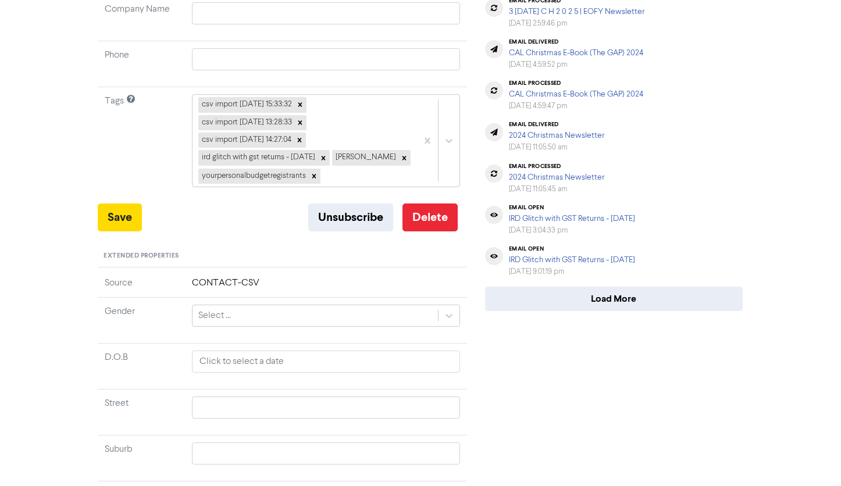  Describe the element at coordinates (326, 287) in the screenshot. I see `td: CONTACT-CSV` at that location.